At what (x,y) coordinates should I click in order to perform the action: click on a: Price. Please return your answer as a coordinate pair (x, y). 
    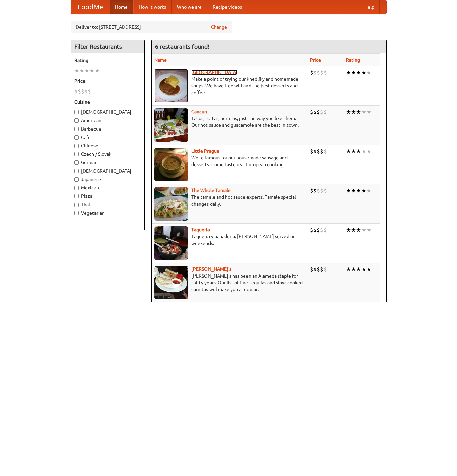
    Looking at the image, I should click on (315, 60).